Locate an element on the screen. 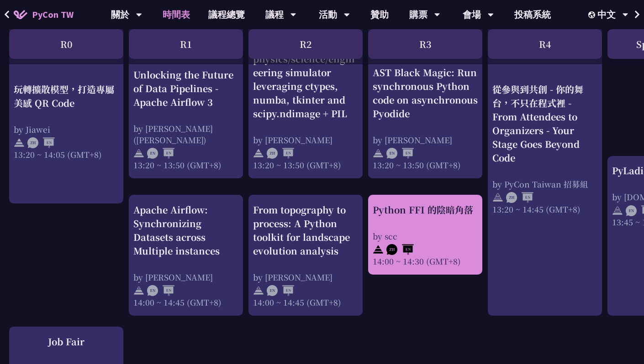 The image size is (644, 364). img: Home icon of PyCon TW 2025 is located at coordinates (21, 15).